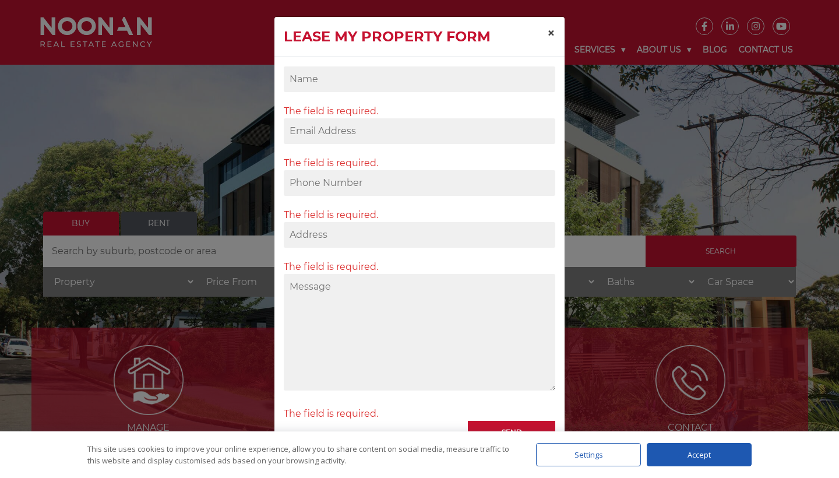  What do you see at coordinates (419, 131) in the screenshot?
I see `input: Email Address` at bounding box center [419, 131].